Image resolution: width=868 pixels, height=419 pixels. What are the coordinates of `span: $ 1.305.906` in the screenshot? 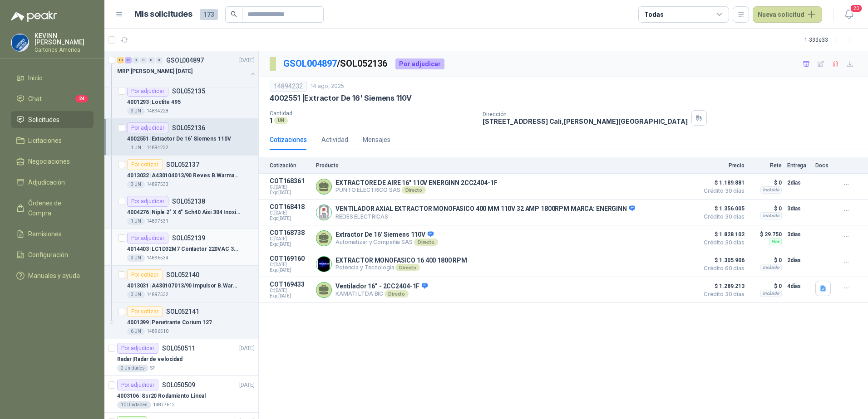 It's located at (722, 260).